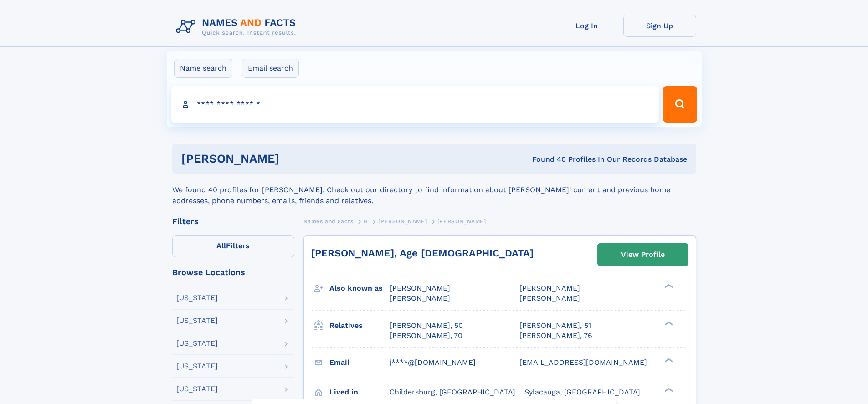  Describe the element at coordinates (680, 104) in the screenshot. I see `button: Search Button` at that location.